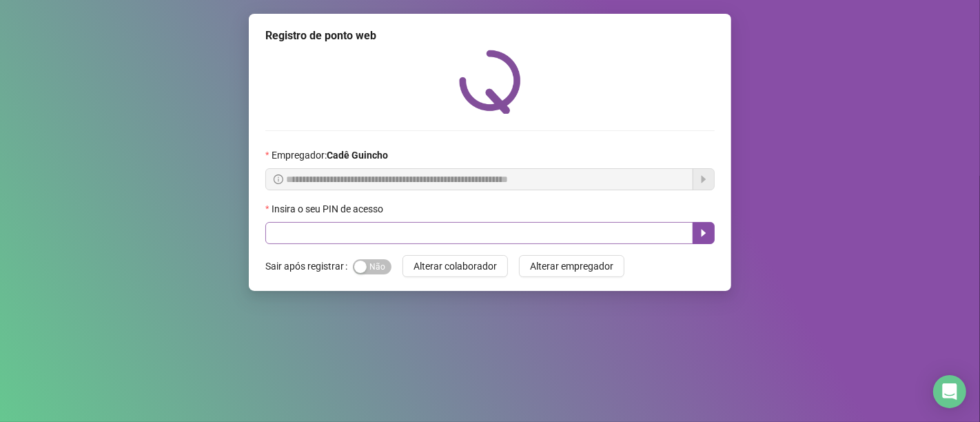  What do you see at coordinates (357, 156) in the screenshot?
I see `strong: Cadê Guincho` at bounding box center [357, 156].